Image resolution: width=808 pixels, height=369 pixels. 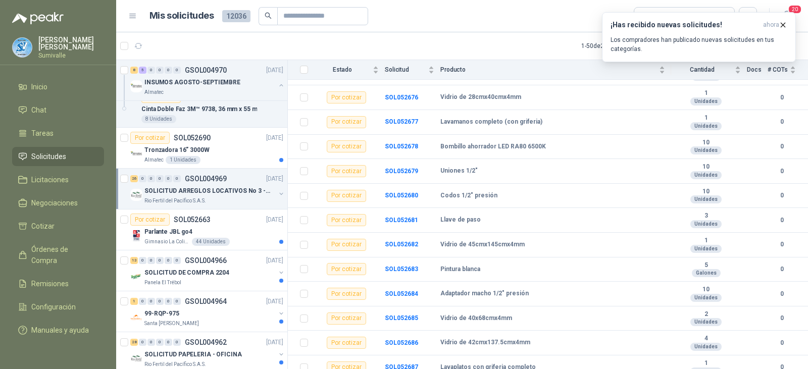 I want to click on div: 44 Unidades, so click(x=211, y=242).